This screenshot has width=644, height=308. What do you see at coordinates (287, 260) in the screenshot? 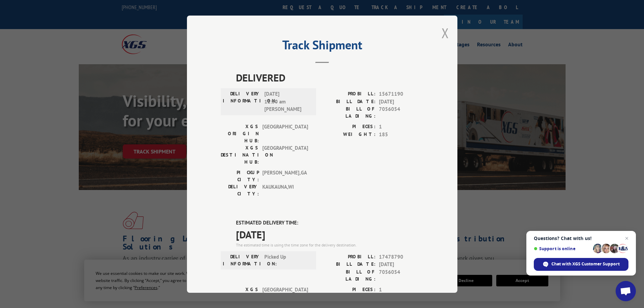
I see `span: Picked Up` at bounding box center [287, 260].